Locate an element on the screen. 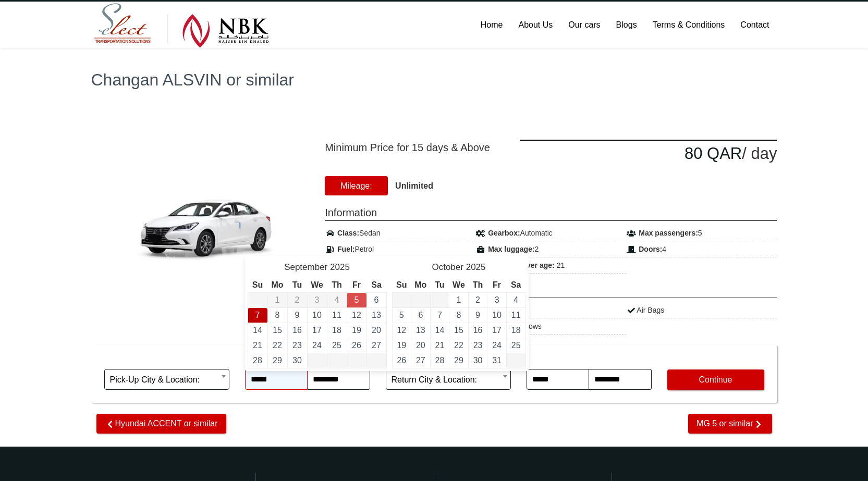 The image size is (868, 481). span: September is located at coordinates (305, 266).